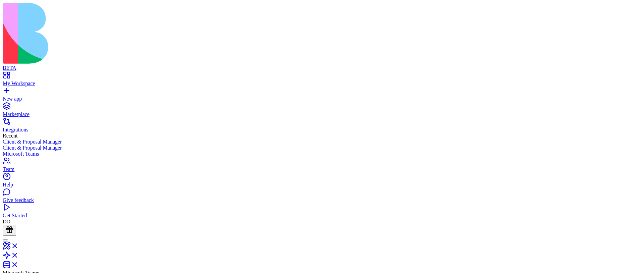 The image size is (644, 273). What do you see at coordinates (322, 181) in the screenshot?
I see `a: Help` at bounding box center [322, 181].